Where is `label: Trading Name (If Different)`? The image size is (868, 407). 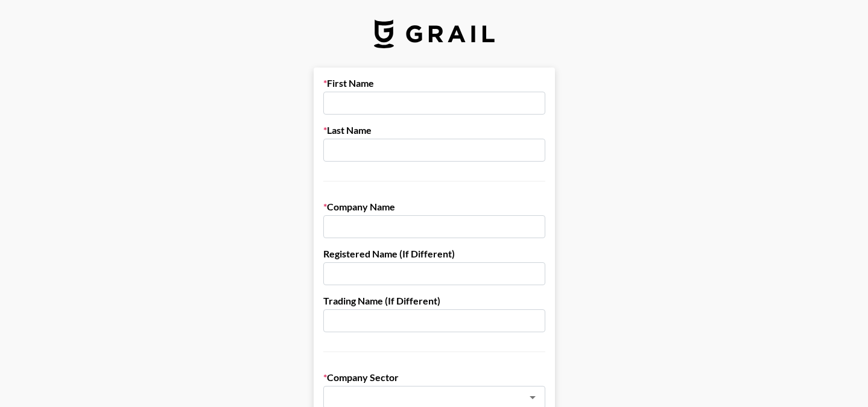
label: Trading Name (If Different) is located at coordinates (434, 301).